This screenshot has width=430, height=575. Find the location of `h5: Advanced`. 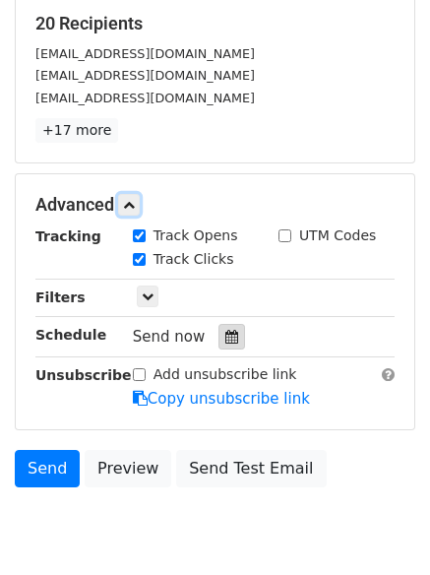

h5: Advanced is located at coordinates (215, 205).